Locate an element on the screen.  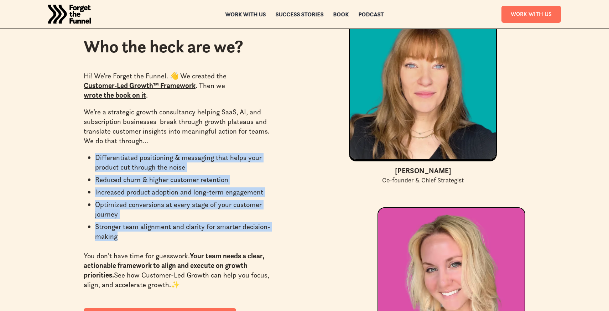
div: Book is located at coordinates (341, 14).